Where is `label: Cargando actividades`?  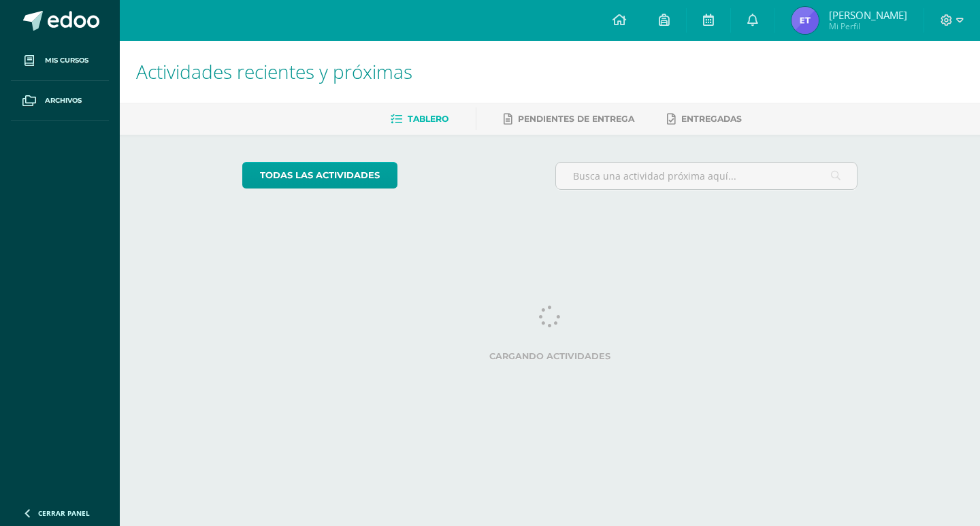
label: Cargando actividades is located at coordinates (550, 356).